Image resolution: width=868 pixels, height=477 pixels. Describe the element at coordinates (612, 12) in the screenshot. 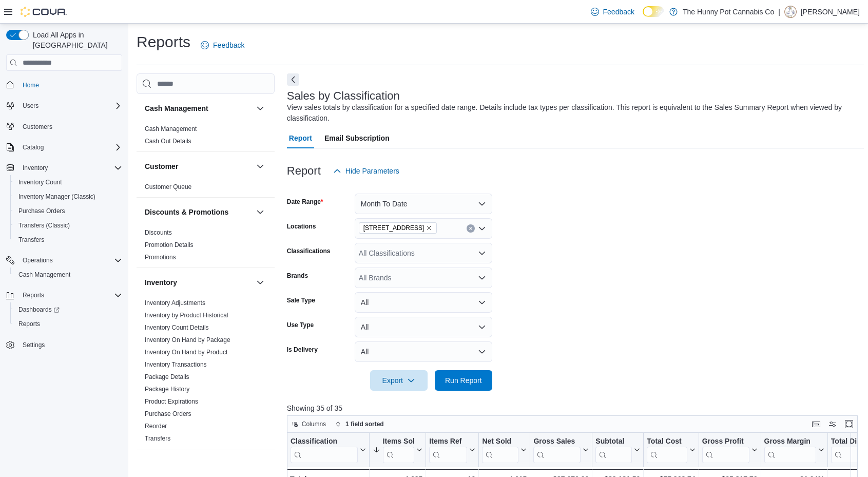

I see `a: Feedback` at that location.